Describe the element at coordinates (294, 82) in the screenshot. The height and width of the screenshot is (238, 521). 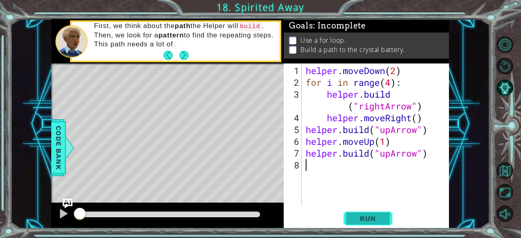
I see `div: 2` at that location.